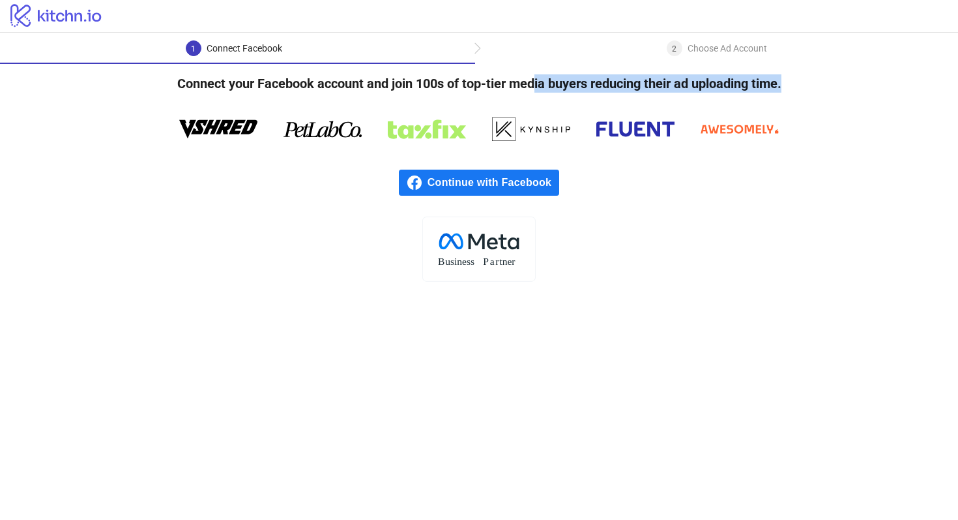 The image size is (958, 520). Describe the element at coordinates (479, 83) in the screenshot. I see `h4: Connect your Facebook account and join 100s of top-tier media buyers reducing their ad uploading ...` at that location.